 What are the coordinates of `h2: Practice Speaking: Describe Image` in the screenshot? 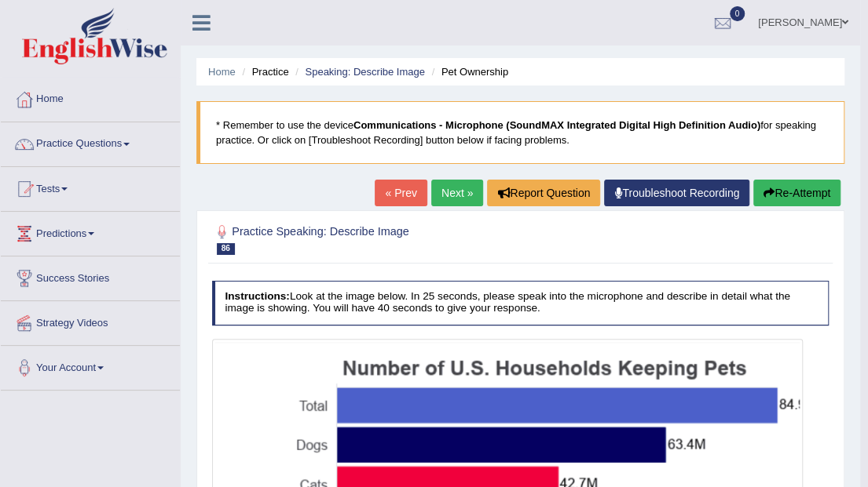 It's located at (403, 238).